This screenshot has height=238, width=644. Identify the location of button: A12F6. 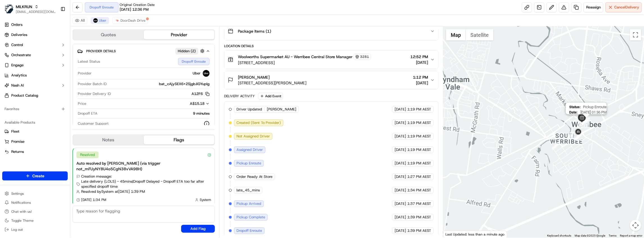
(201, 94).